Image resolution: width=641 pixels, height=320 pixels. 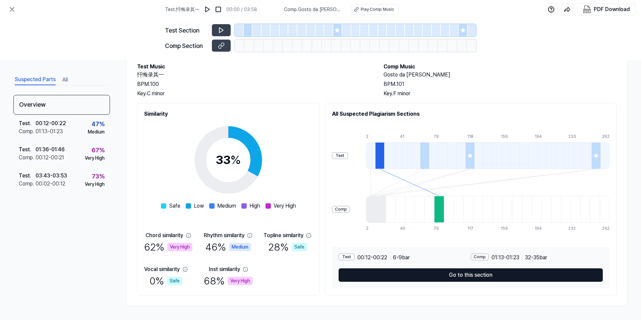 What do you see at coordinates (572, 136) in the screenshot?
I see `div: 233` at bounding box center [572, 136].